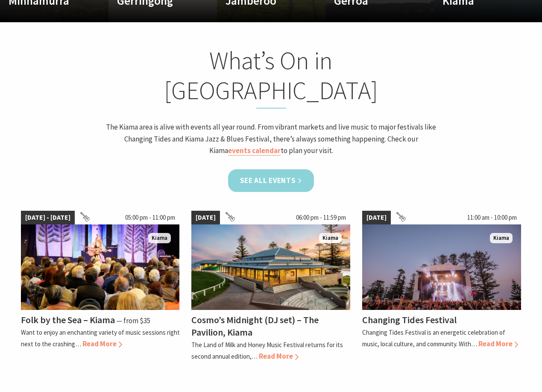  What do you see at coordinates (100, 337) in the screenshot?
I see `p: Want to enjoy an enchanting variety of music sessions right next to the crashing…` at bounding box center [100, 337].